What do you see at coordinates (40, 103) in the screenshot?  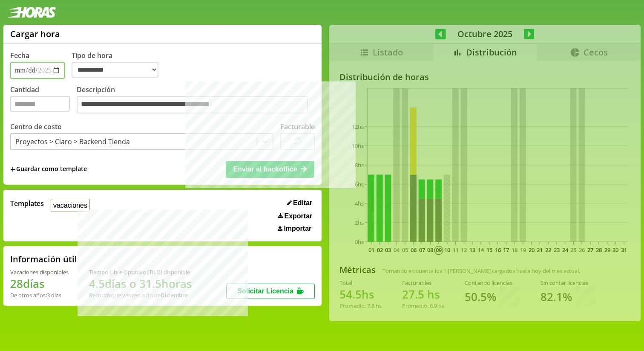 I see `input: Cantidad` at bounding box center [40, 103].